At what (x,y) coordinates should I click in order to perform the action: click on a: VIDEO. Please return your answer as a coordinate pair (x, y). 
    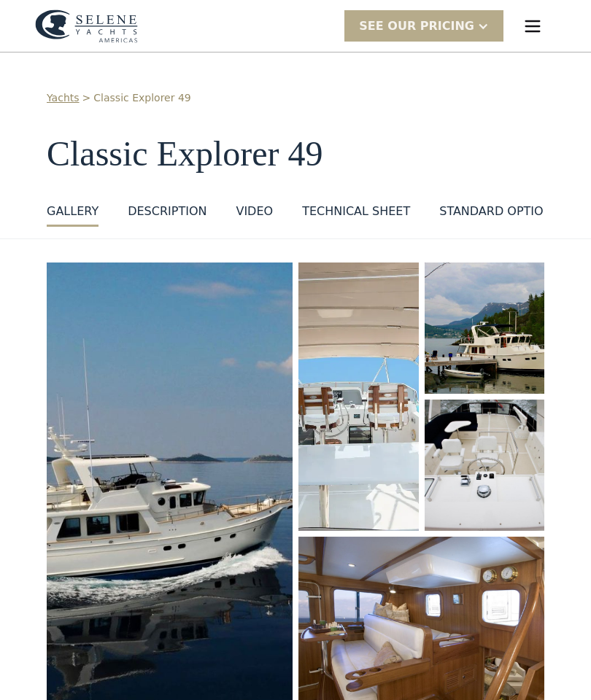
    Looking at the image, I should click on (254, 214).